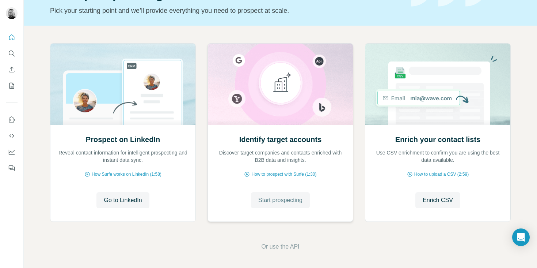 Image resolution: width=537 pixels, height=268 pixels. Describe the element at coordinates (123, 156) in the screenshot. I see `p: Reveal contact information for intelligent prospecting and instant data sync.` at that location.